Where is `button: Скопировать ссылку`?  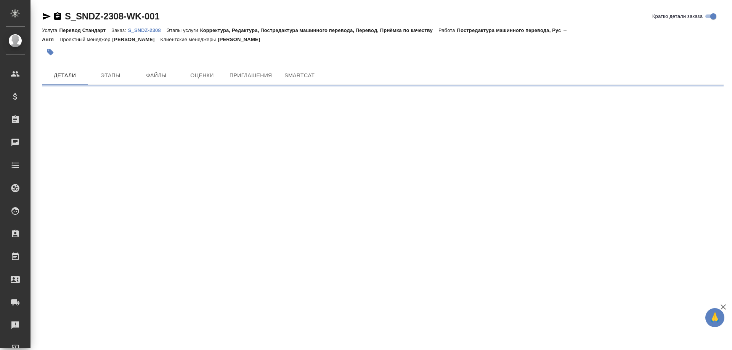 button: Скопировать ссылку is located at coordinates (58, 16).